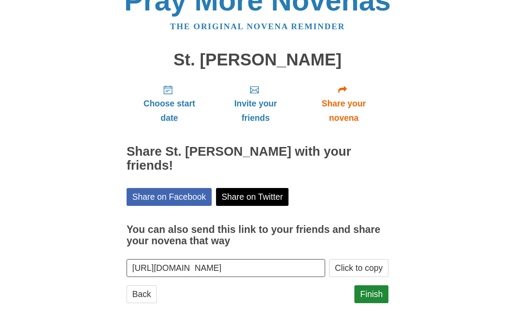 The height and width of the screenshot is (311, 515). I want to click on button: Click to copy, so click(359, 268).